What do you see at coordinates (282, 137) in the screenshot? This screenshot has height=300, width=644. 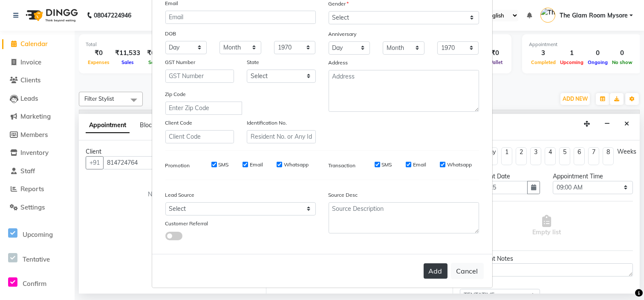 I see `input: Resident No. or Any Id` at bounding box center [282, 137].